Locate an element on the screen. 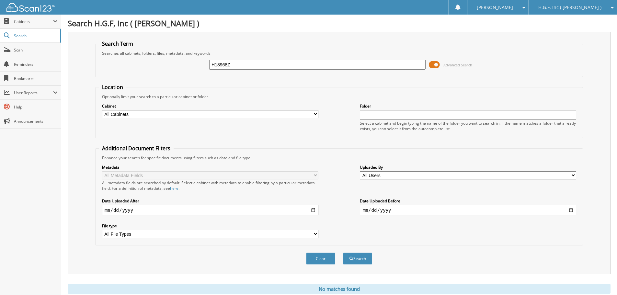 This screenshot has height=295, width=617. a: here is located at coordinates (174, 188).